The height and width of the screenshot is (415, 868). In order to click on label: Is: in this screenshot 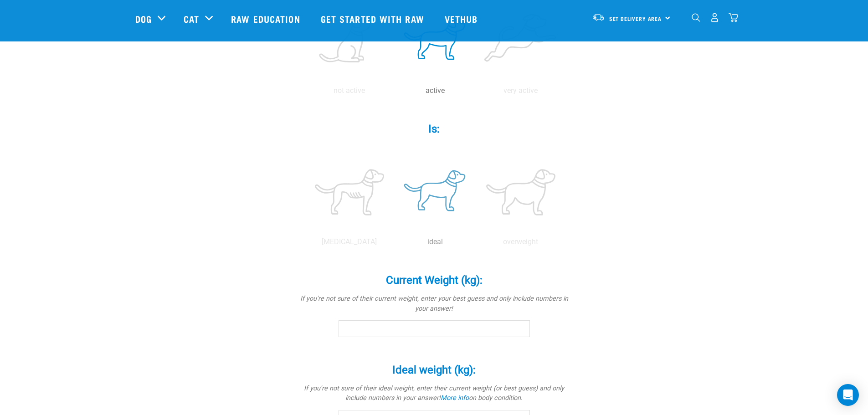, I will do `click(434, 129)`.